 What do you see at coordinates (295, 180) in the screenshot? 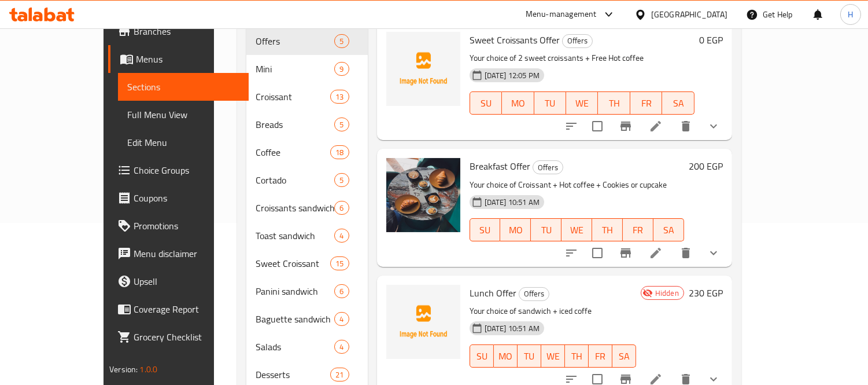
I see `div: Cortado` at bounding box center [295, 180].